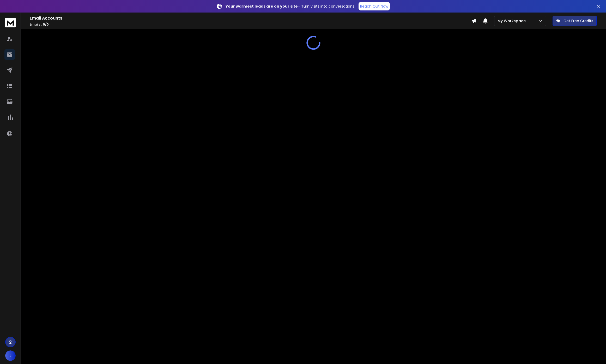 The height and width of the screenshot is (364, 606). Describe the element at coordinates (374, 6) in the screenshot. I see `a: Reach Out Now` at that location.